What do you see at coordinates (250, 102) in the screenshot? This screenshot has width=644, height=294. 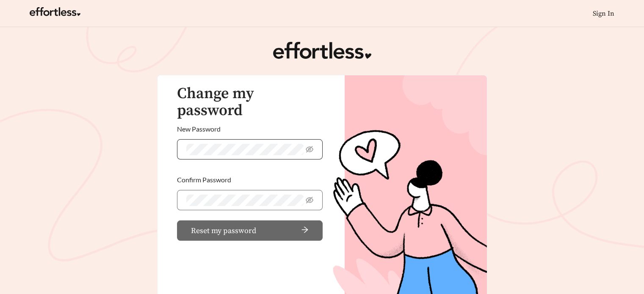 I see `h3: Change my password` at bounding box center [250, 102].